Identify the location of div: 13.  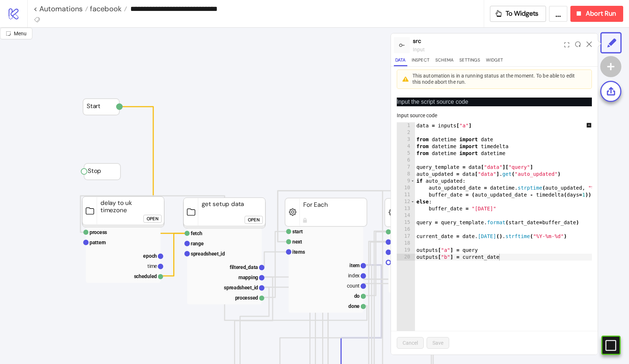
(406, 208).